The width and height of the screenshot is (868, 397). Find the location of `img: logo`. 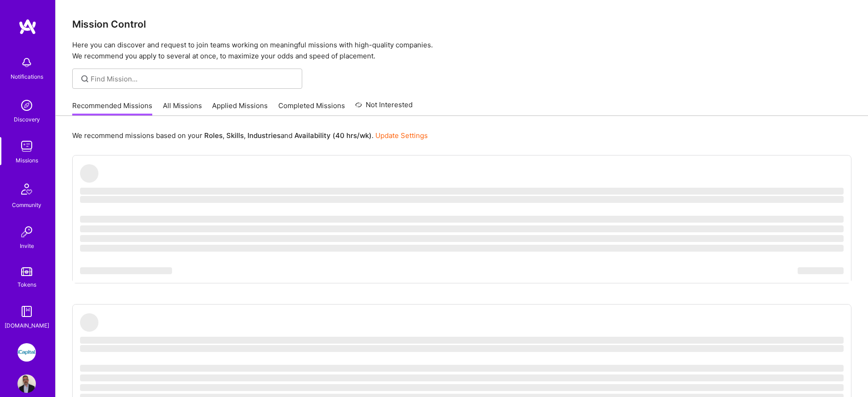

img: logo is located at coordinates (28, 27).